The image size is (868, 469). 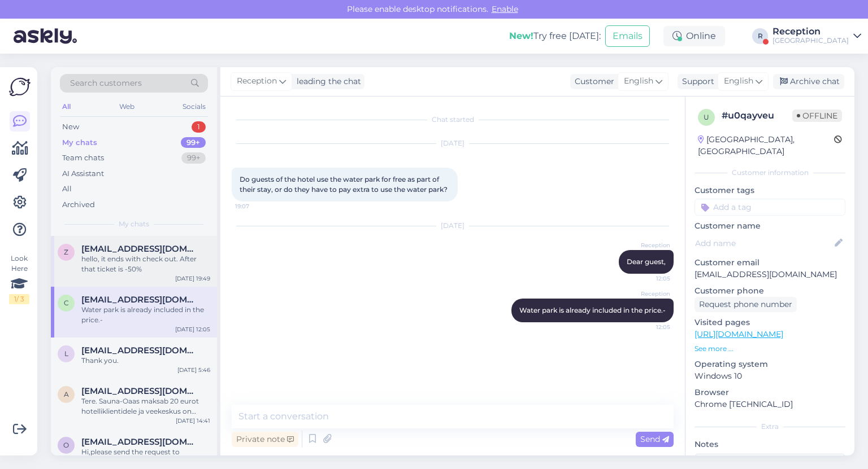 What do you see at coordinates (627, 36) in the screenshot?
I see `button: Emails` at bounding box center [627, 36].